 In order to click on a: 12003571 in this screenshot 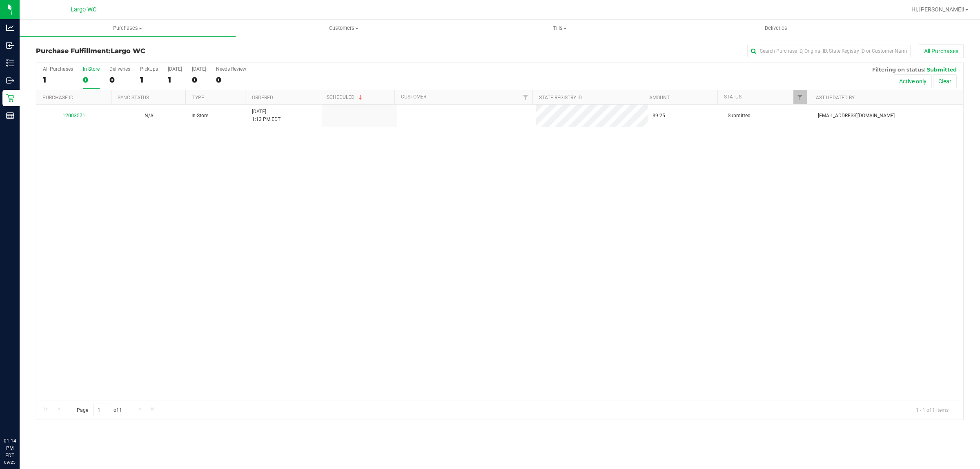, I will do `click(74, 116)`.